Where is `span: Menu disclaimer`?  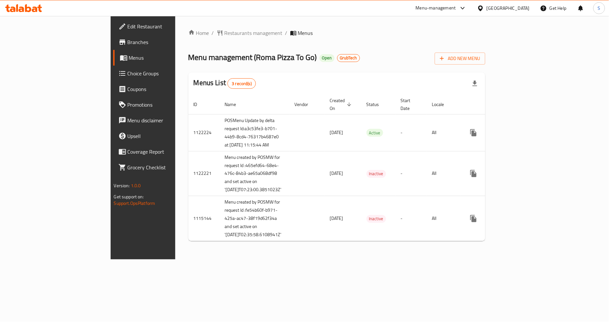
span: Menu disclaimer is located at coordinates (167, 120).